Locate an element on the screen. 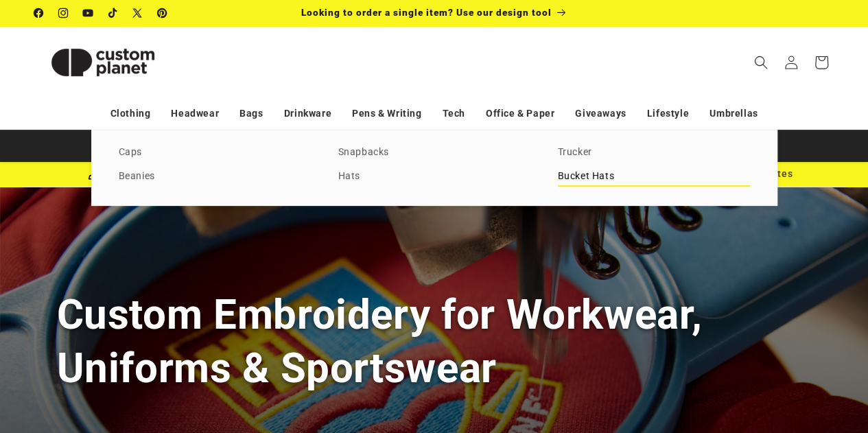 This screenshot has height=433, width=868. div: Chat Widget is located at coordinates (753, 359).